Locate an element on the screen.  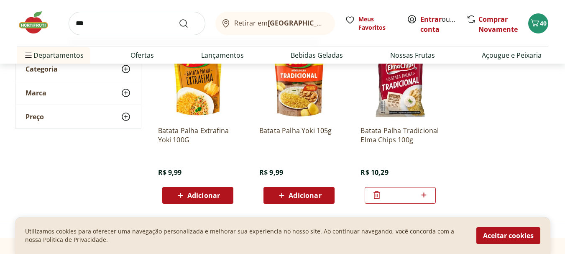
button: Carrinho is located at coordinates (539, 23).